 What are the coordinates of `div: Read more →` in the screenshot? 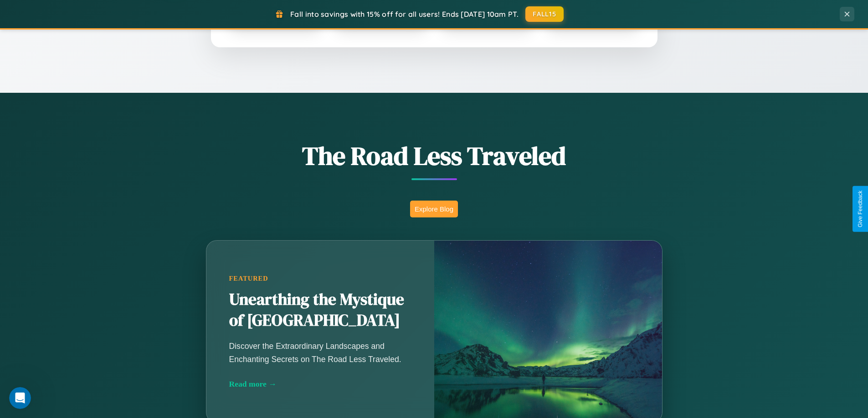 It's located at (320, 384).